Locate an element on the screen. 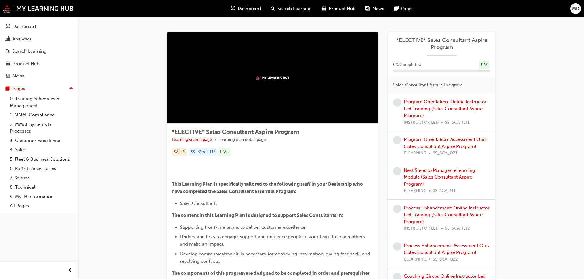 The image size is (584, 279). span: Sales Consultant Aspire Program is located at coordinates (428, 85).